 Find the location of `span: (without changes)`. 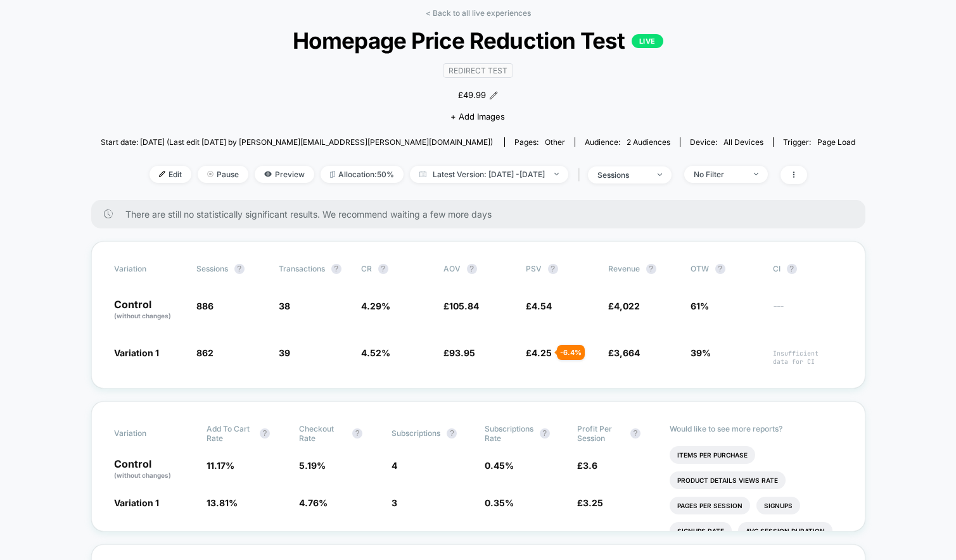

span: (without changes) is located at coordinates (143, 476).